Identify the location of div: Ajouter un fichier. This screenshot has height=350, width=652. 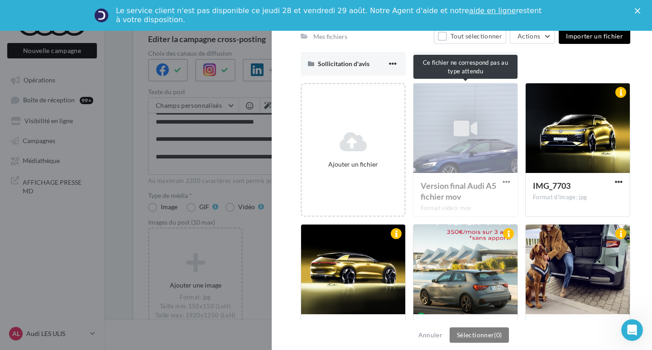
(353, 164).